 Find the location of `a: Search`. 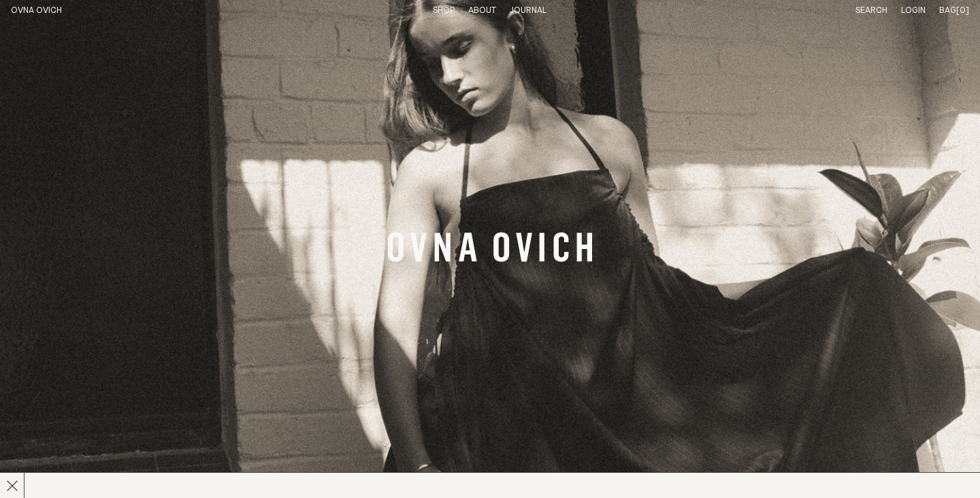

a: Search is located at coordinates (871, 10).